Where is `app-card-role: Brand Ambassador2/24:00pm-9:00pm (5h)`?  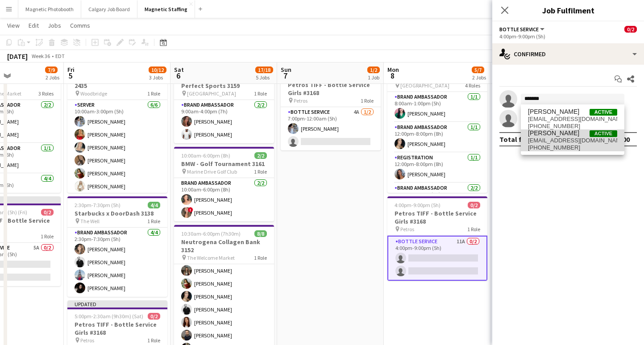 app-card-role: Brand Ambassador2/24:00pm-9:00pm (5h) is located at coordinates (437, 204).